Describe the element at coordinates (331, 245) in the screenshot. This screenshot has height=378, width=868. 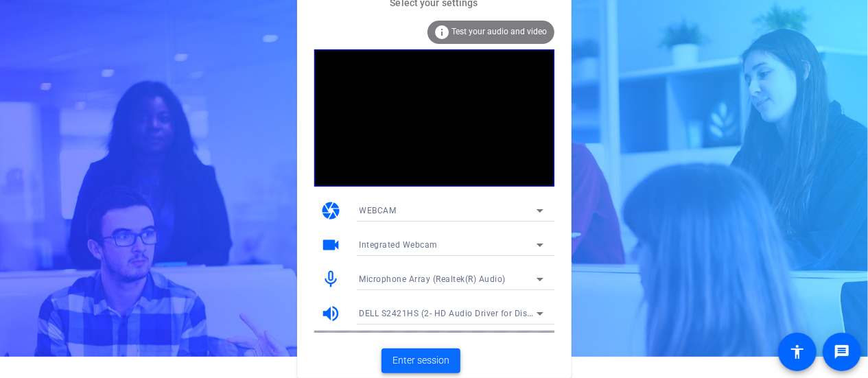
I see `mat-icon: videocam` at that location.